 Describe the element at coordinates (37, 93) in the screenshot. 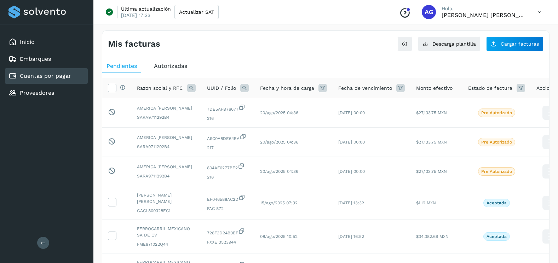

I see `a: Proveedores` at that location.